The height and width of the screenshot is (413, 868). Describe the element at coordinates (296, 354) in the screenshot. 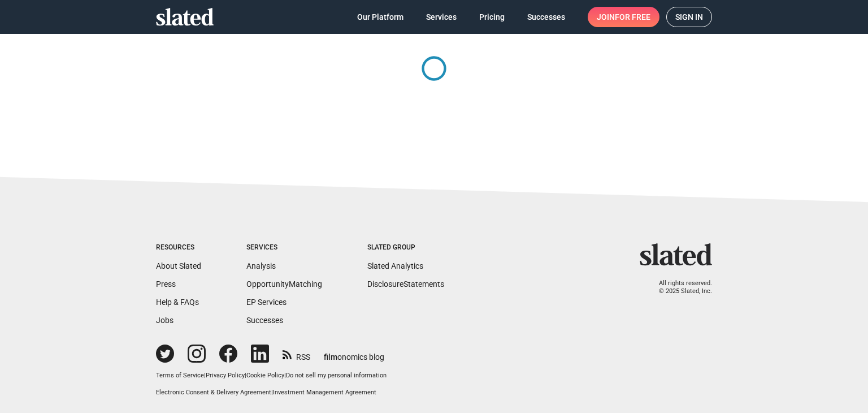

I see `a: RSS` at that location.